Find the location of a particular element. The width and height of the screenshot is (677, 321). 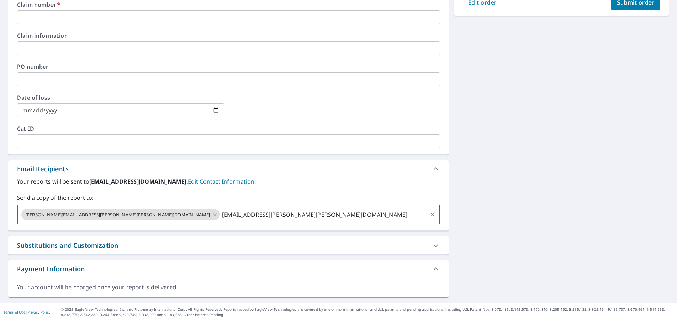

a: Terms of Use is located at coordinates (14, 313).